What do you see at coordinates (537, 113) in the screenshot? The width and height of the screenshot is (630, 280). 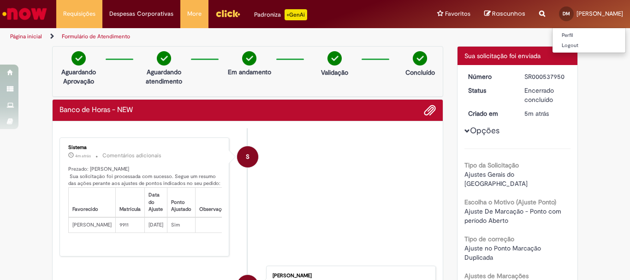 I see `time: 28/08/2025 08:32:29` at bounding box center [537, 113].